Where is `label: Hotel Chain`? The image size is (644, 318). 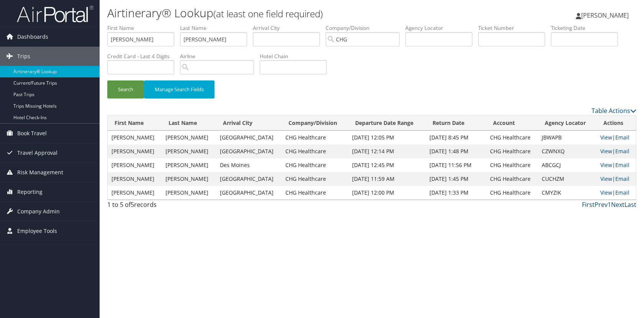
label: Hotel Chain is located at coordinates (296, 56).